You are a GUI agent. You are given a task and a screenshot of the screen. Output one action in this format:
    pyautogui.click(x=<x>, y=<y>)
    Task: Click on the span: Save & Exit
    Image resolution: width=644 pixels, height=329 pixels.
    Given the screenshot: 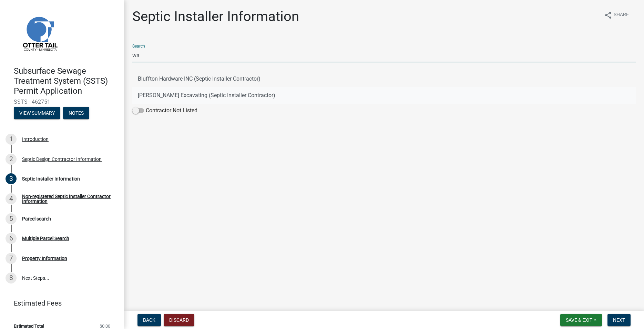 What is the action you would take?
    pyautogui.click(x=579, y=320)
    